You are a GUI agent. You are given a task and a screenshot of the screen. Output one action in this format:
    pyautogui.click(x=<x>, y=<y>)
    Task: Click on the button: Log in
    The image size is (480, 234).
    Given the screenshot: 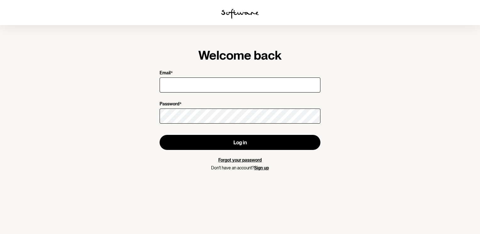 What is the action you would take?
    pyautogui.click(x=240, y=143)
    